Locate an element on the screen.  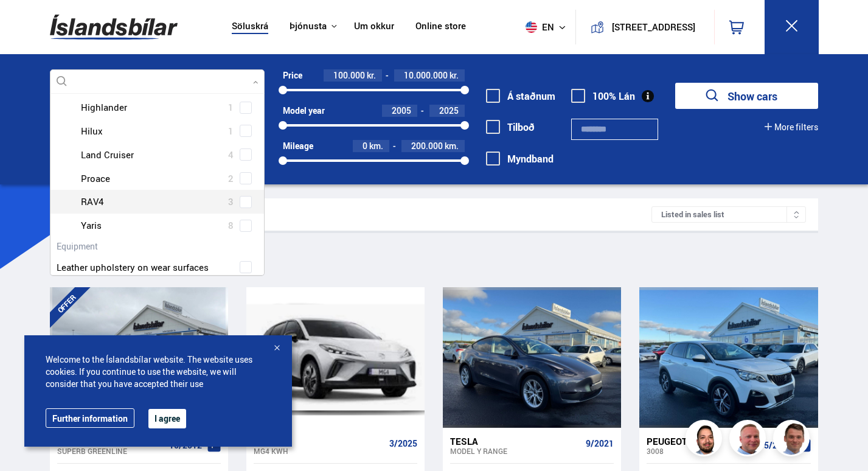
a: Um okkur is located at coordinates (374, 27).